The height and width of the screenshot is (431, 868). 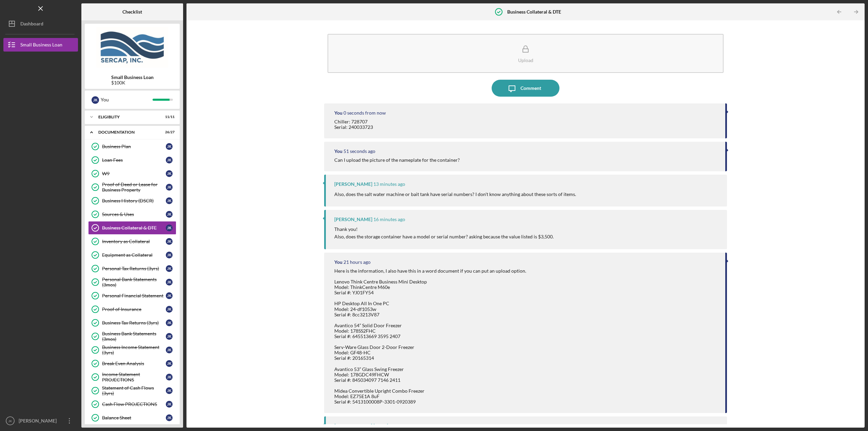 What do you see at coordinates (41, 24) in the screenshot?
I see `button: Dashboard` at bounding box center [41, 24].